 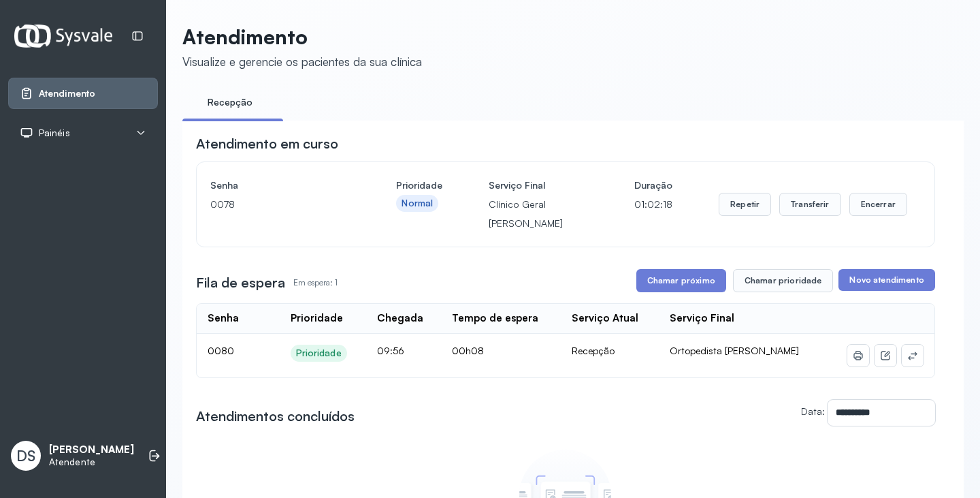 What do you see at coordinates (701, 318) in the screenshot?
I see `div: Serviço Final` at bounding box center [701, 318].